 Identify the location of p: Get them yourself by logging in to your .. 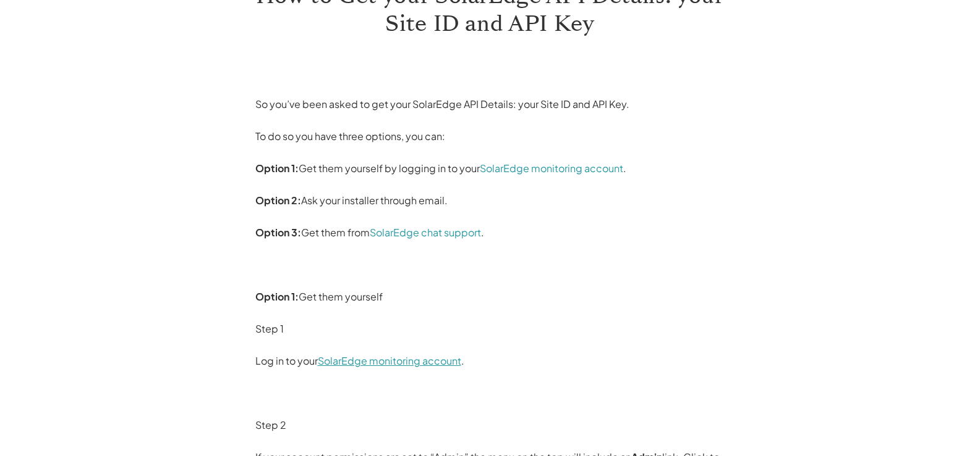
(490, 169).